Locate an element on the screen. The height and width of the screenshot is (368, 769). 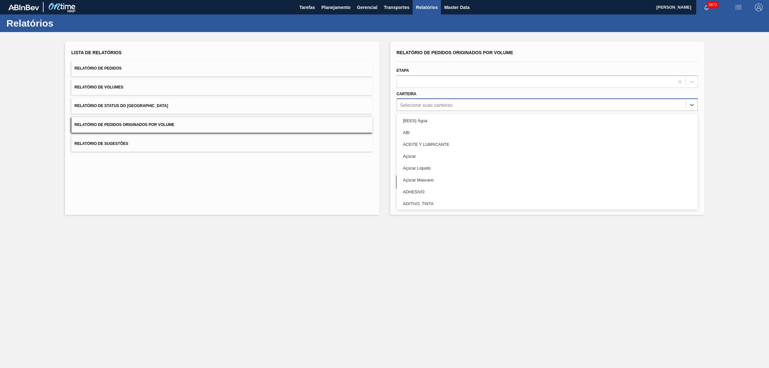
button: Limpar is located at coordinates (470, 182).